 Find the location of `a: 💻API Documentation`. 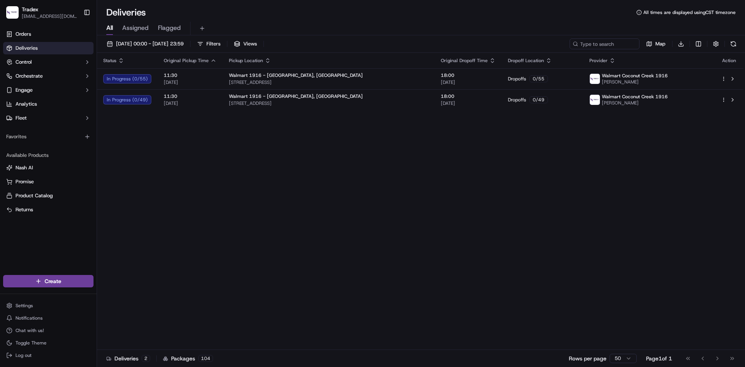

a: 💻API Documentation is located at coordinates (95, 116).